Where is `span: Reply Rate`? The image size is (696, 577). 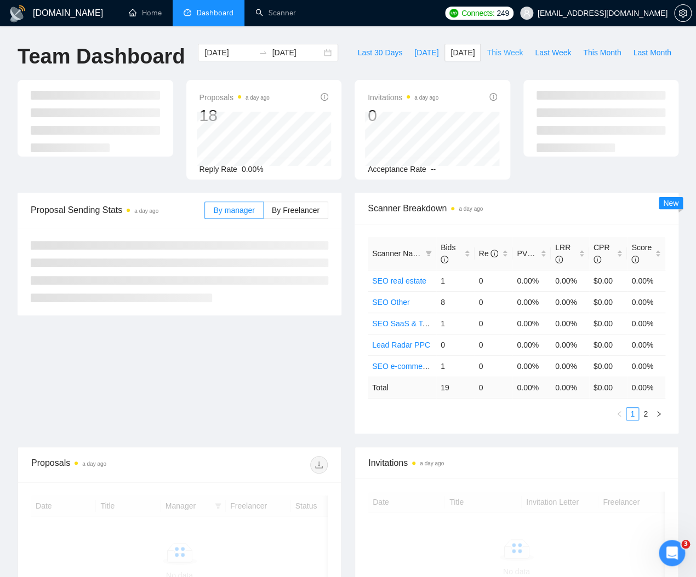 span: Reply Rate is located at coordinates (218, 169).